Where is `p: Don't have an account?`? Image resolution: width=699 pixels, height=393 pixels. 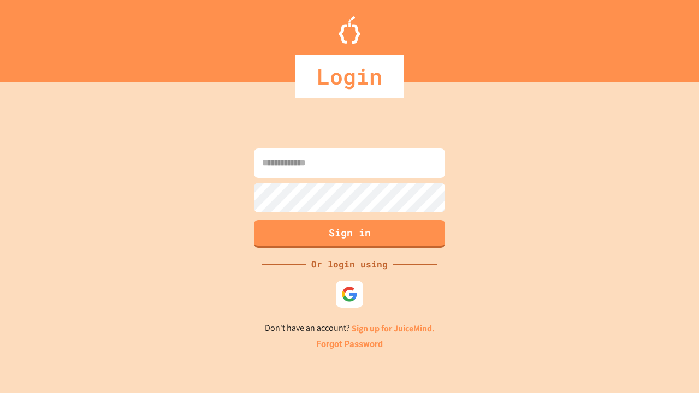 p: Don't have an account? is located at coordinates (349, 328).